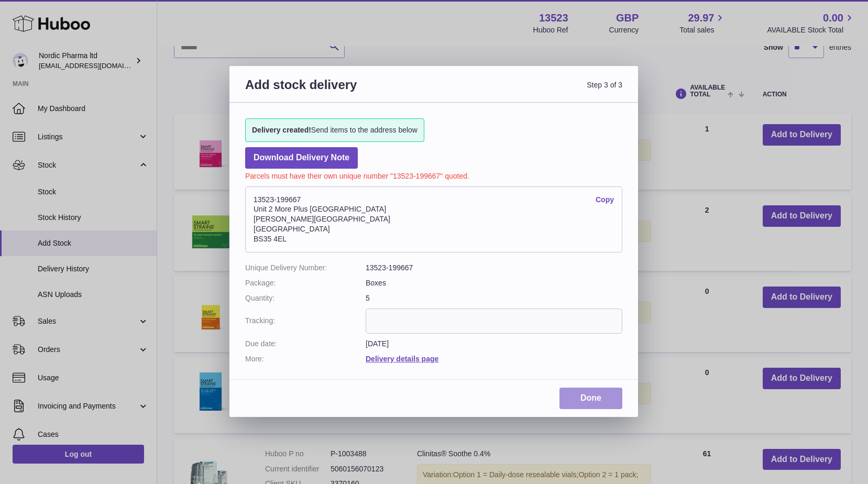 The height and width of the screenshot is (484, 868). Describe the element at coordinates (604, 200) in the screenshot. I see `a: Copy` at that location.